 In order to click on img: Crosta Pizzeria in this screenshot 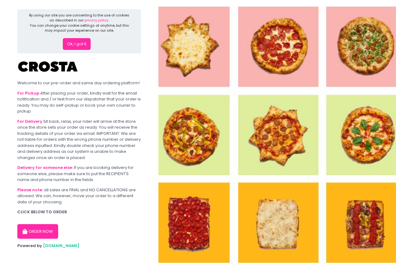, I will do `click(48, 67)`.